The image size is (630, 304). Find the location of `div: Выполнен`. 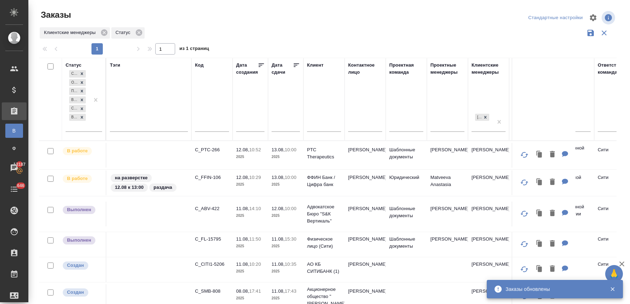

div: Выполнен is located at coordinates (73, 117).